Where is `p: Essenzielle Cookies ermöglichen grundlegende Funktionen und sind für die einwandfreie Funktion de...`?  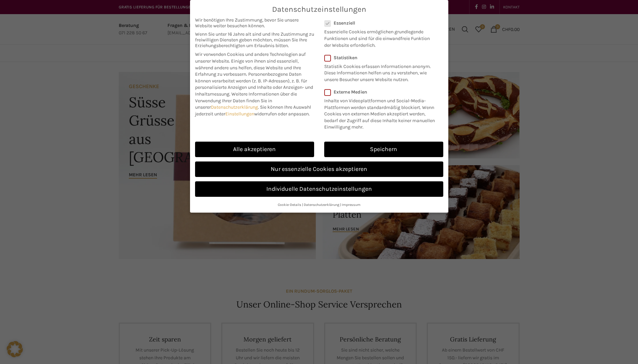
p: Essenzielle Cookies ermöglichen grundlegende Funktionen und sind für die einwandfreie Funktion de... is located at coordinates (380, 37).